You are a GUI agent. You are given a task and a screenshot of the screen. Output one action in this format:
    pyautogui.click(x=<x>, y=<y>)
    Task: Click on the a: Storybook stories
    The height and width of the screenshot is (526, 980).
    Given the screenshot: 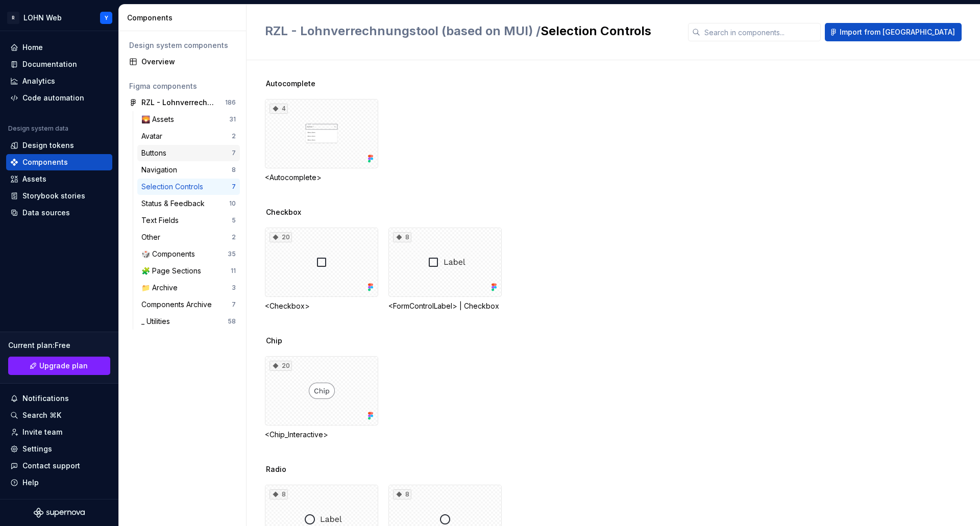 What is the action you would take?
    pyautogui.click(x=59, y=196)
    